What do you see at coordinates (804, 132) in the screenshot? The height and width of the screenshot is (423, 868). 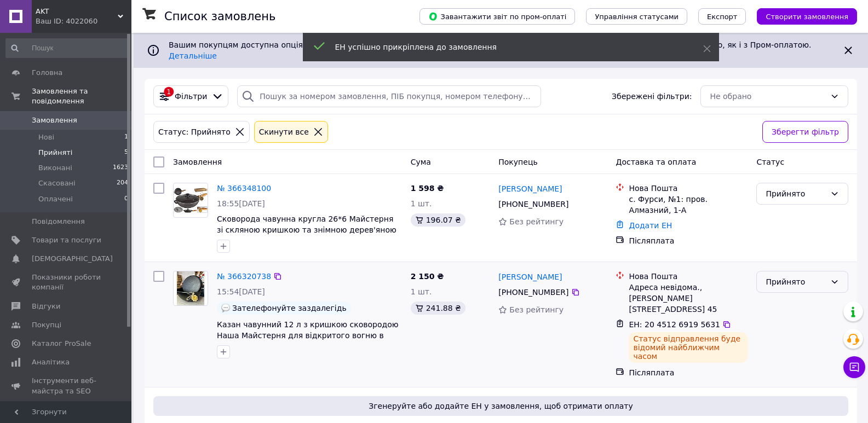 I see `button: Зберегти фільтр` at bounding box center [804, 132].